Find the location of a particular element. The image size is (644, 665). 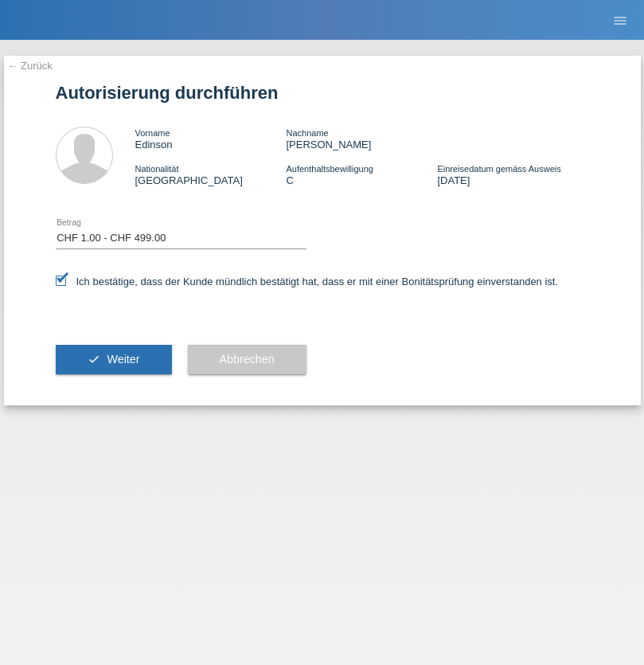

span: Abbrechen is located at coordinates (246, 359).